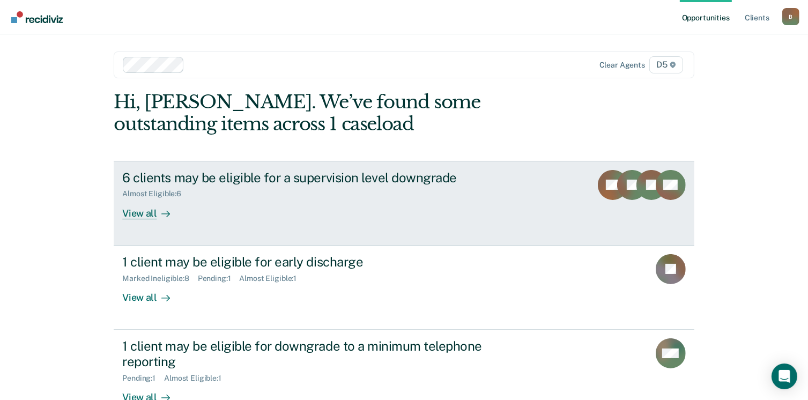  Describe the element at coordinates (404, 203) in the screenshot. I see `a: 6 clients may be eligible for a supervision level downgradeAlmost Eligible:6View all` at that location.